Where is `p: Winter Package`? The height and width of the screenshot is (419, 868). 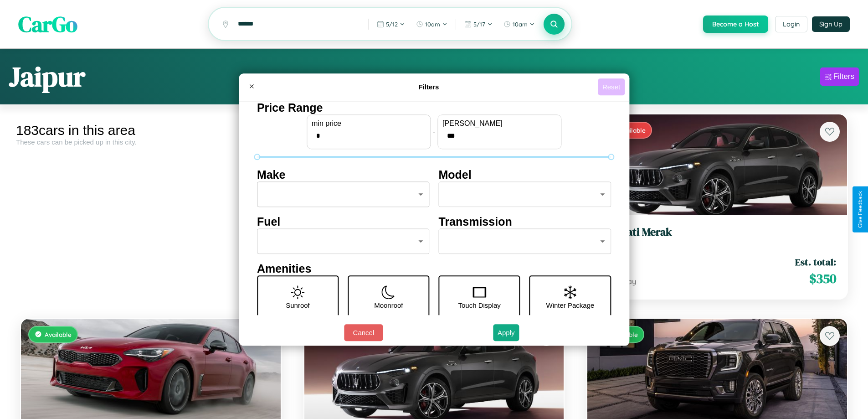
p: Winter Package is located at coordinates (571, 305).